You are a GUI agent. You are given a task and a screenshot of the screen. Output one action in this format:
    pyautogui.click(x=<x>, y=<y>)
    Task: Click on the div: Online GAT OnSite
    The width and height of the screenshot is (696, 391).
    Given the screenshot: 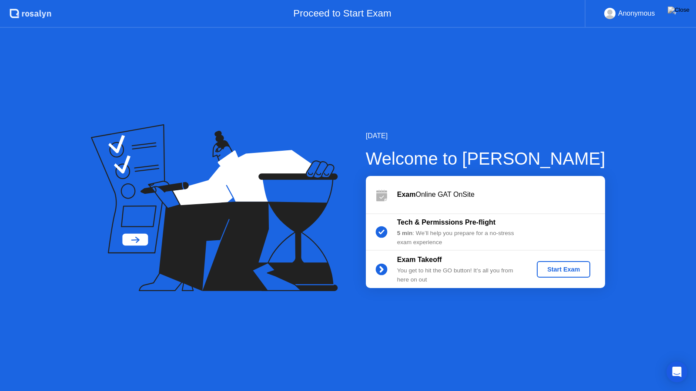 What is the action you would take?
    pyautogui.click(x=501, y=195)
    